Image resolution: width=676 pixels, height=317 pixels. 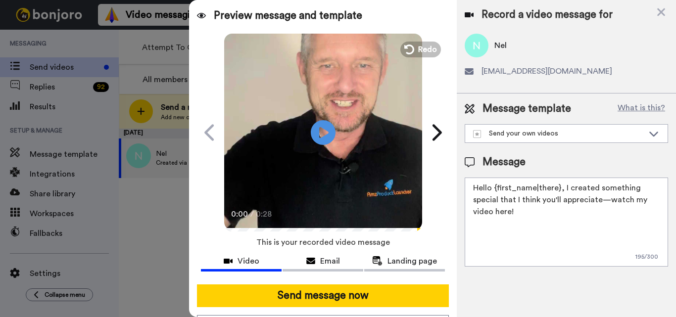 I want to click on span: 0:28, so click(x=264, y=214).